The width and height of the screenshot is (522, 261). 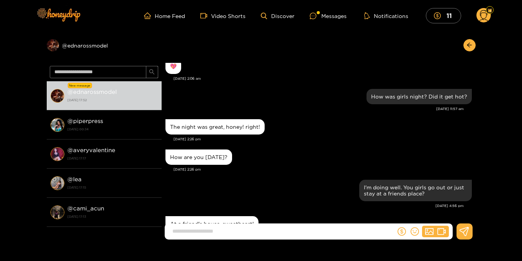 What do you see at coordinates (92, 92) in the screenshot?
I see `strong: @ ednarossmodel` at bounding box center [92, 92].